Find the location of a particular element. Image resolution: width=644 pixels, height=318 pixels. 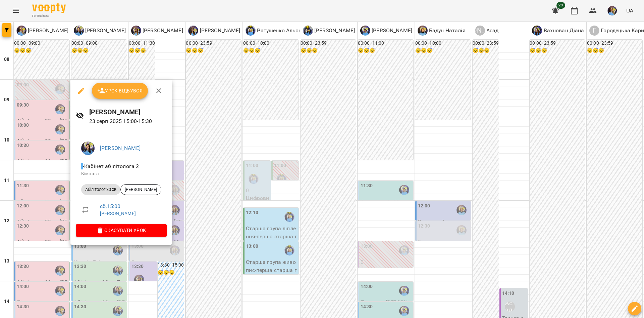

span: Урок відбувся is located at coordinates (120, 91).